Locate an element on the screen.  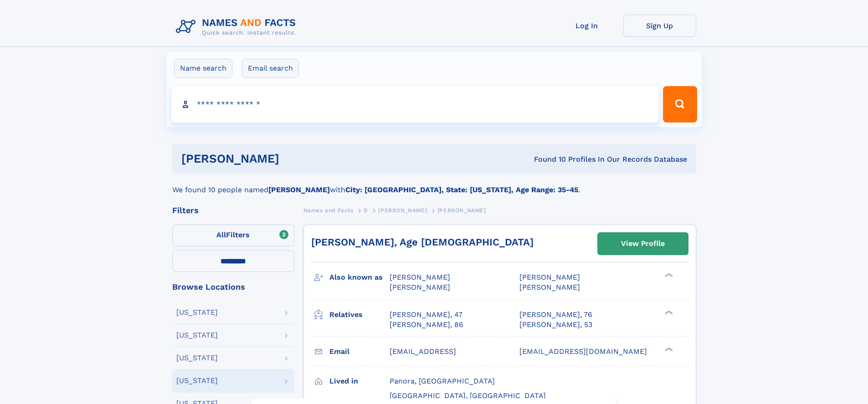
span: All is located at coordinates (221, 235).